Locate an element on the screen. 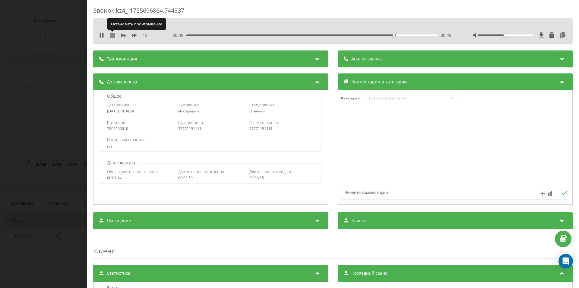  h4: Категория : is located at coordinates (354, 98).